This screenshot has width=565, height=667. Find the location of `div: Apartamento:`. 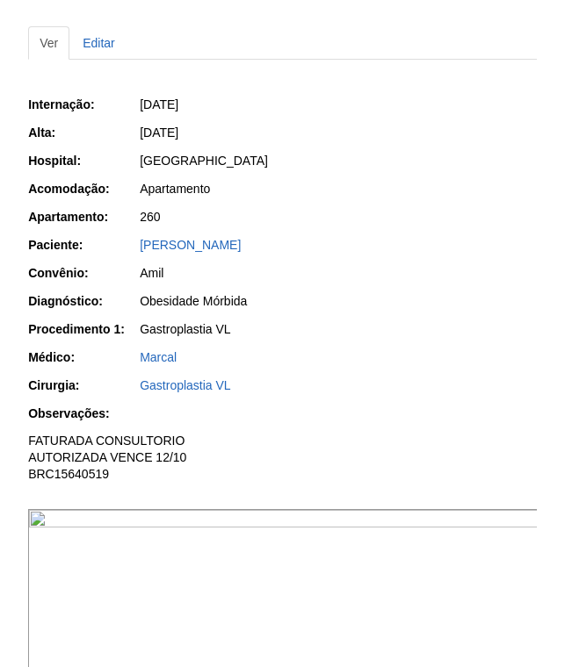

div: Apartamento: is located at coordinates (83, 217).